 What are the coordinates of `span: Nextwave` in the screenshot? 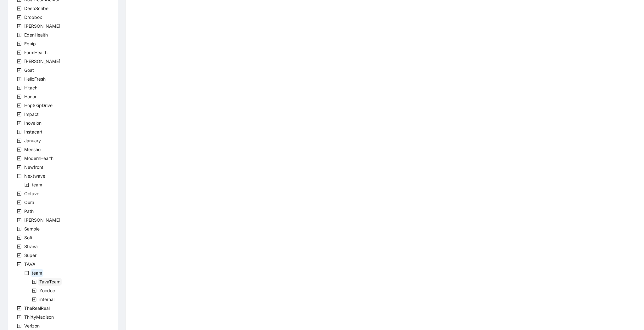 It's located at (35, 176).